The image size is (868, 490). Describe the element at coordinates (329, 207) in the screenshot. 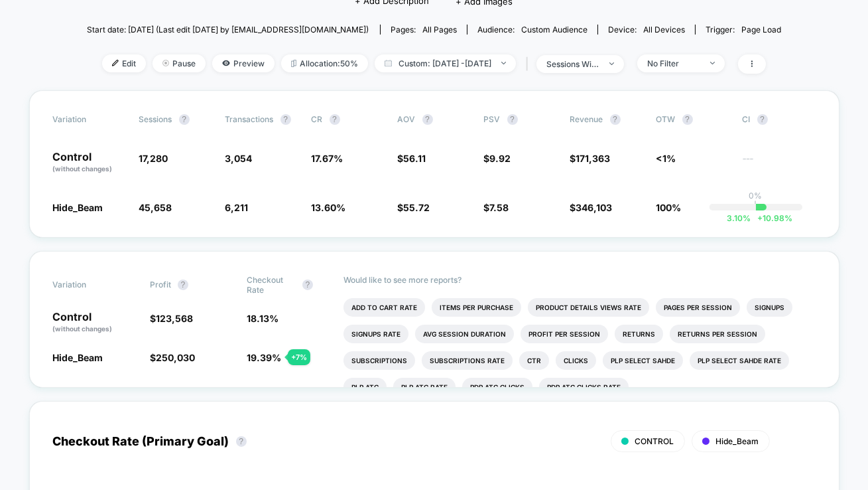

I see `span: 13.60 %` at that location.